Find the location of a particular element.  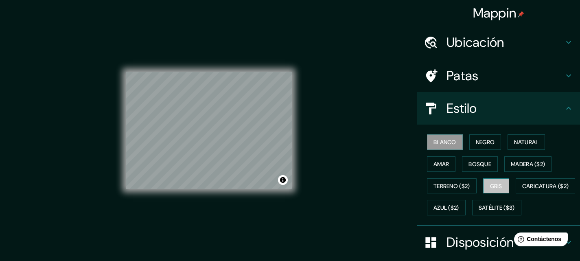

button: Bosque is located at coordinates (480, 164).